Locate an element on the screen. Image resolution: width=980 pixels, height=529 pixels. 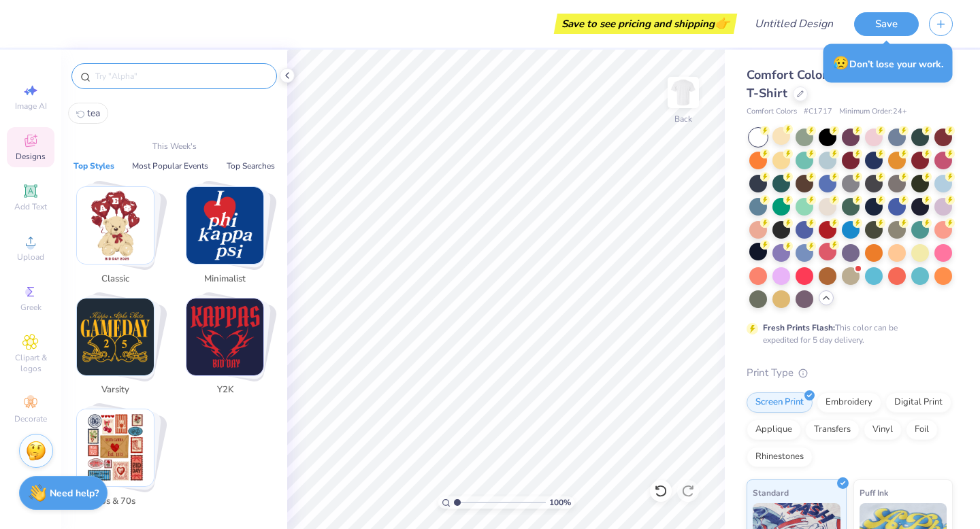
img: Classic is located at coordinates (115, 225).